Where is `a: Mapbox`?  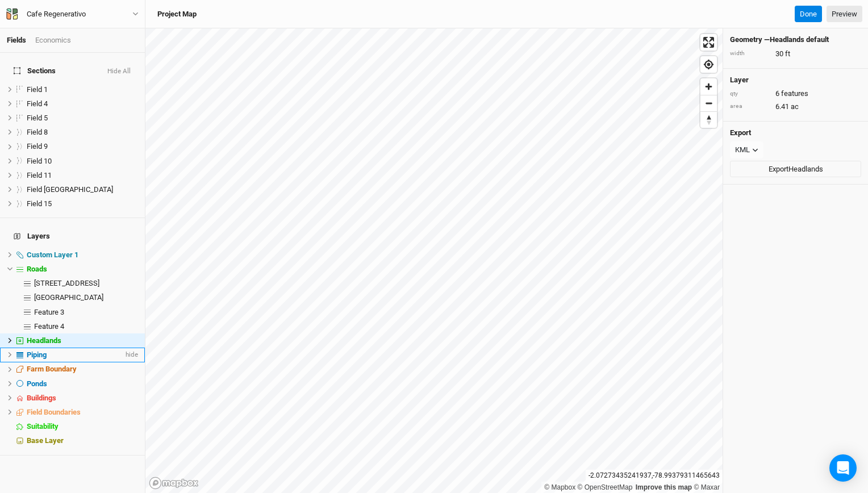
a: Mapbox is located at coordinates (559, 487).